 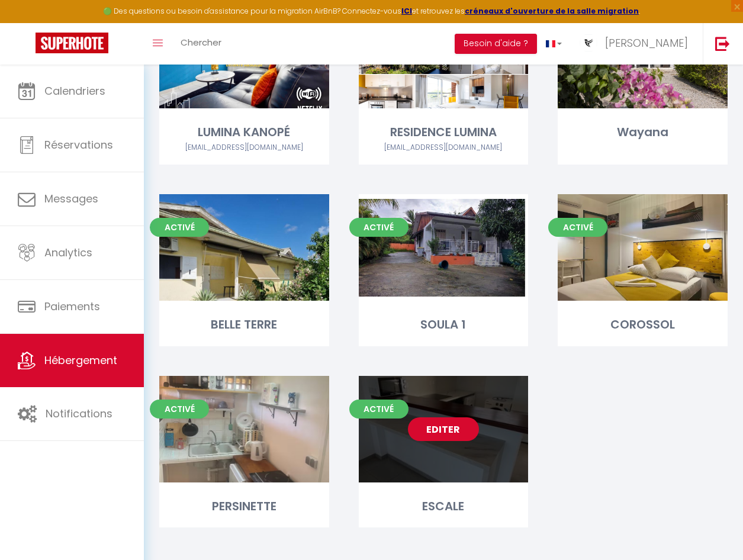 What do you see at coordinates (552, 11) in the screenshot?
I see `a: créneaux d'ouverture de la salle migration` at bounding box center [552, 11].